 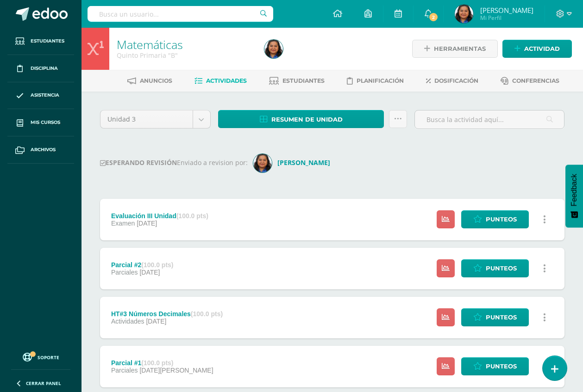 What do you see at coordinates (142, 265) in the screenshot?
I see `div: Parcial #2` at bounding box center [142, 265].